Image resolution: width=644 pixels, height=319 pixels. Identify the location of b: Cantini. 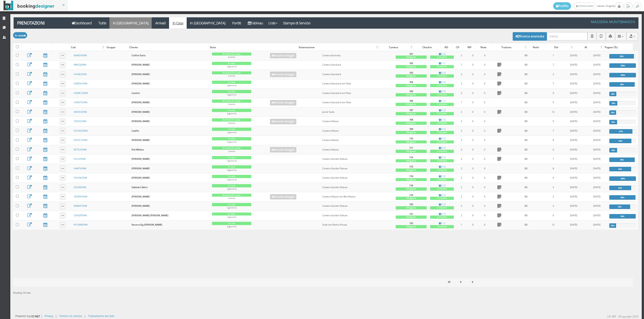
(135, 93).